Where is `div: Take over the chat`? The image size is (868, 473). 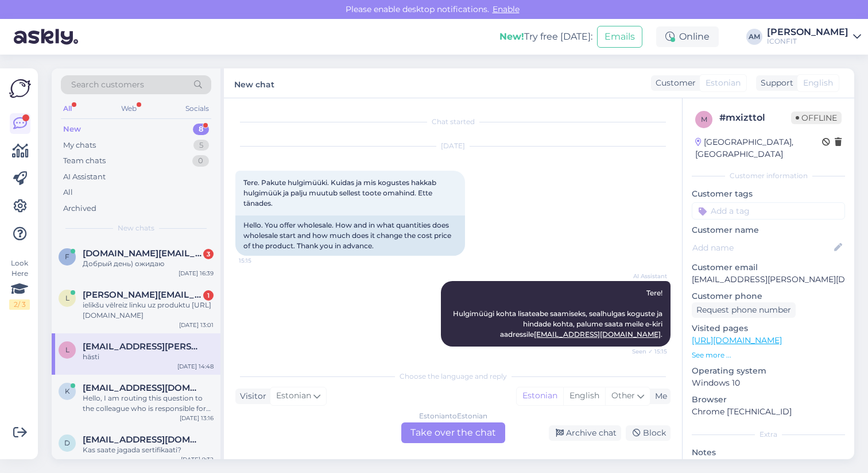
div: Take over the chat is located at coordinates (453, 433).